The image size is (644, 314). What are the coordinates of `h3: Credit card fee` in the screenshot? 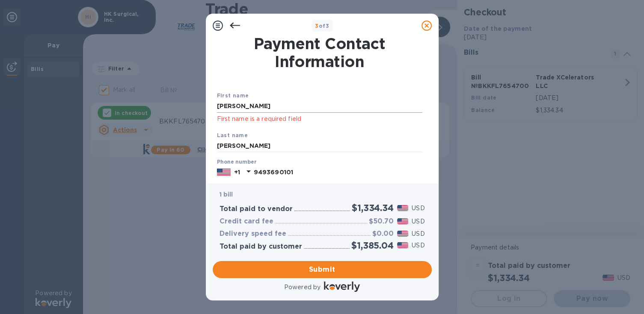 It's located at (246, 221).